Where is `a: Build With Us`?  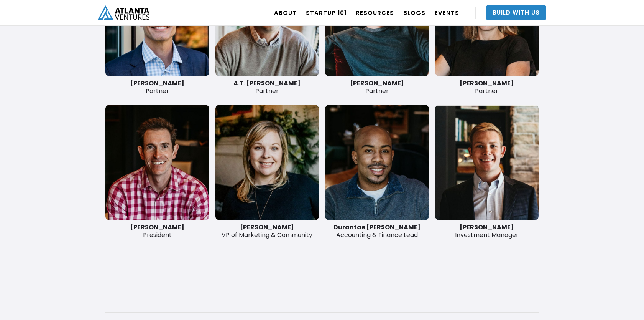 a: Build With Us is located at coordinates (516, 13).